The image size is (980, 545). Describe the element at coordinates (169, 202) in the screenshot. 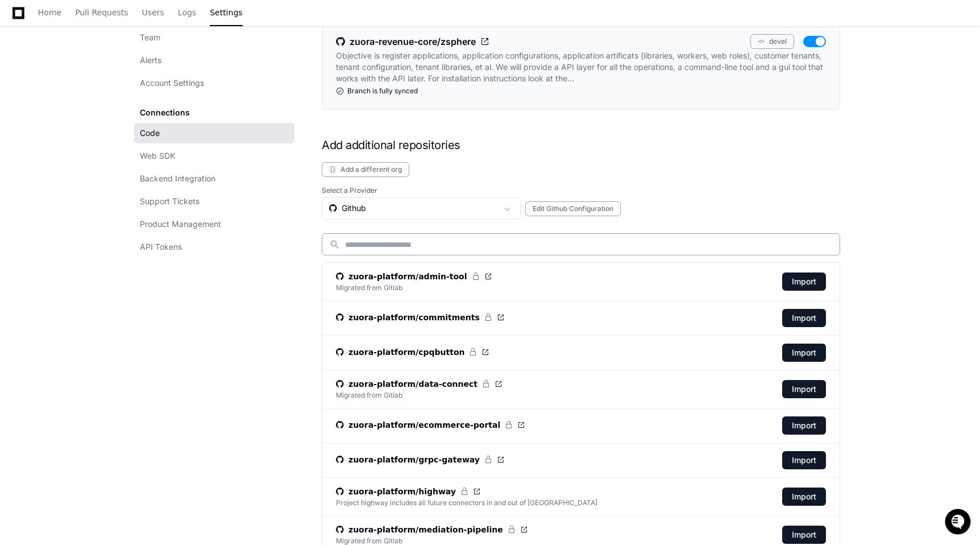

I see `span: Support Tickets` at that location.